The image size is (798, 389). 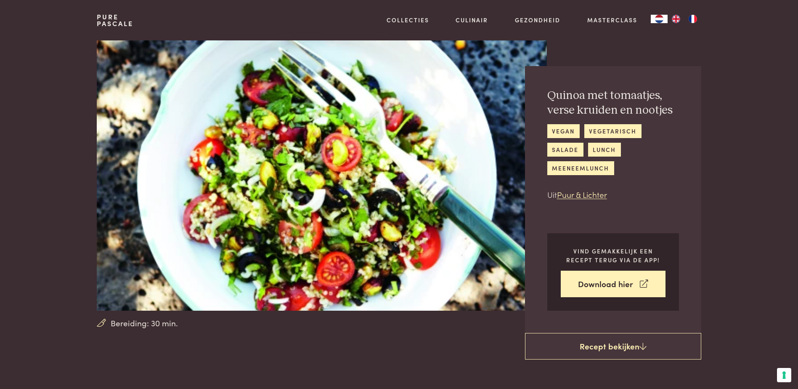 What do you see at coordinates (676, 19) in the screenshot?
I see `aside: Language selected: Nederlands` at bounding box center [676, 19].